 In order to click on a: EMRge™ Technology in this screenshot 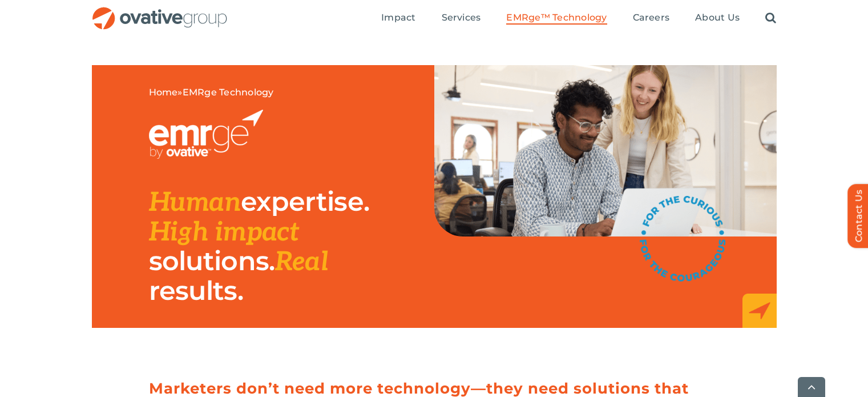, I will do `click(557, 18)`.